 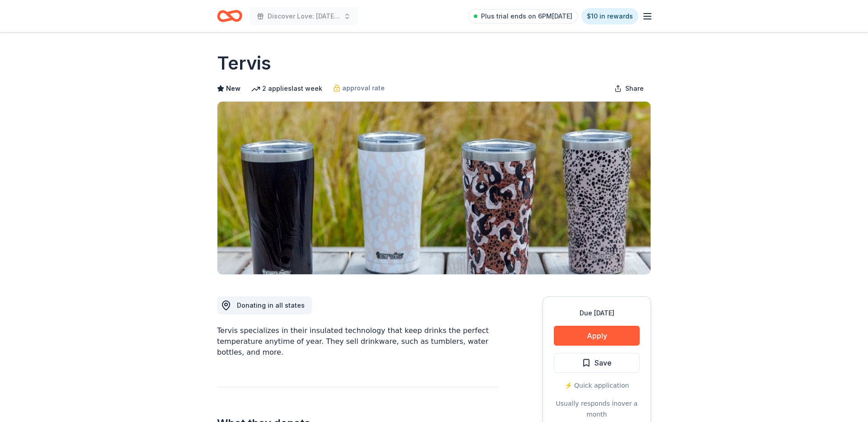 What do you see at coordinates (234, 89) in the screenshot?
I see `span: New` at bounding box center [234, 89].